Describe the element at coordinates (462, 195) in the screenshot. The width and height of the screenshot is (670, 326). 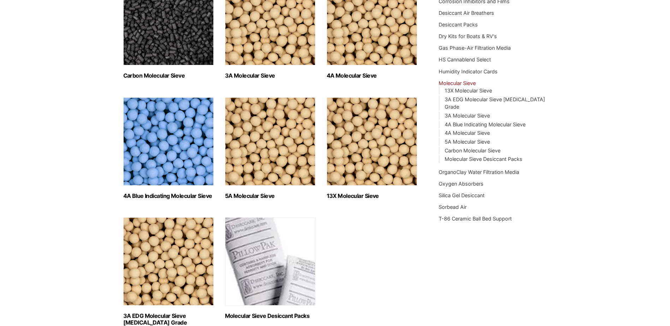
I see `a: Silica Gel Desiccant` at that location.